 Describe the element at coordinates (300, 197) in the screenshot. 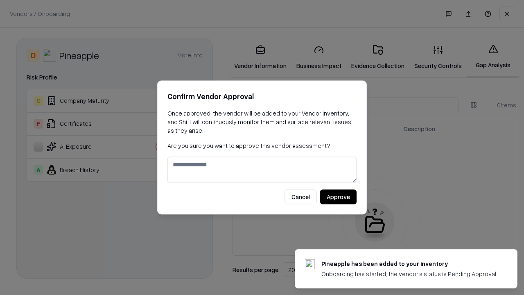

I see `button: Cancel` at that location.